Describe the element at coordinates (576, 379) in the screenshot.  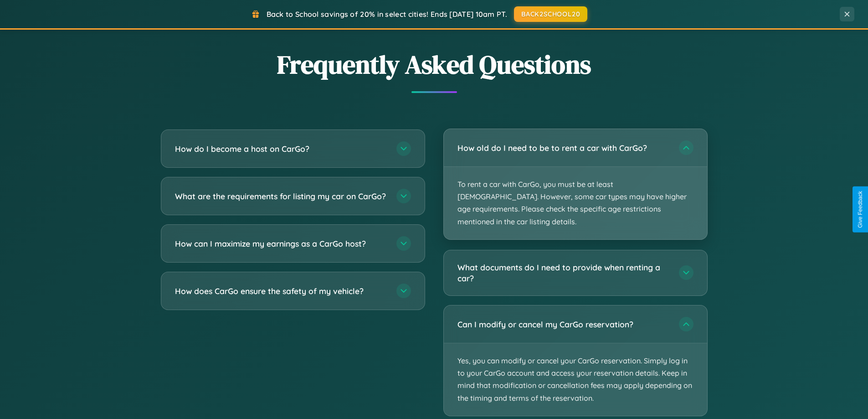
I see `p: Yes, you can modify or cancel your CarGo reservation. Simply log in to your CarGo account and acc...` at that location.